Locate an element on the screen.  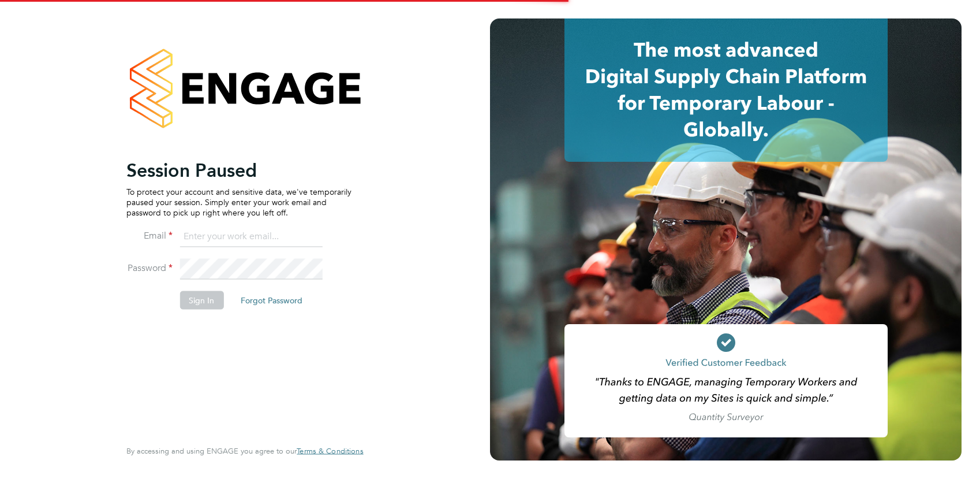
input: Enter your work email... is located at coordinates (250, 237).